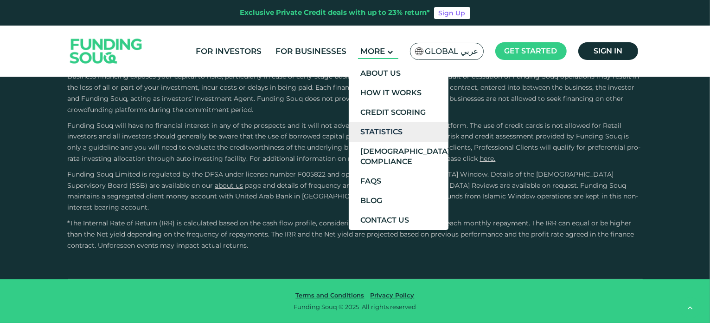 The image size is (710, 323). Describe the element at coordinates (341, 180) in the screenshot. I see `span: Funding Souq Limited is regulated by the DFSA under license number F005822 and operates an [DEMOG...` at that location.